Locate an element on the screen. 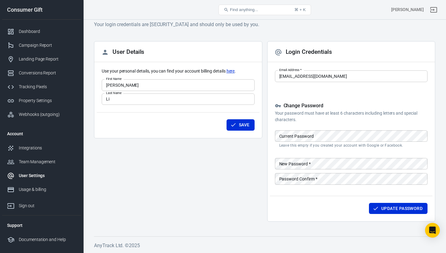  input: Doe is located at coordinates (178, 99).